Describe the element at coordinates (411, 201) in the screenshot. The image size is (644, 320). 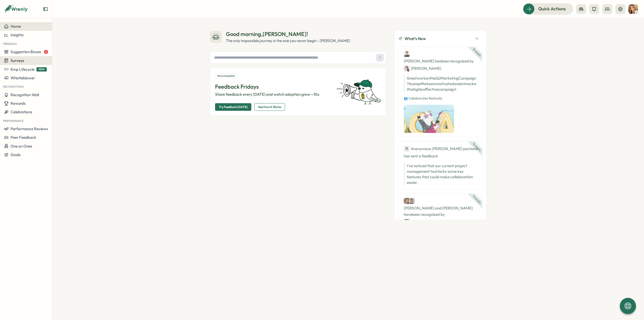
I see `img: Jack` at that location.